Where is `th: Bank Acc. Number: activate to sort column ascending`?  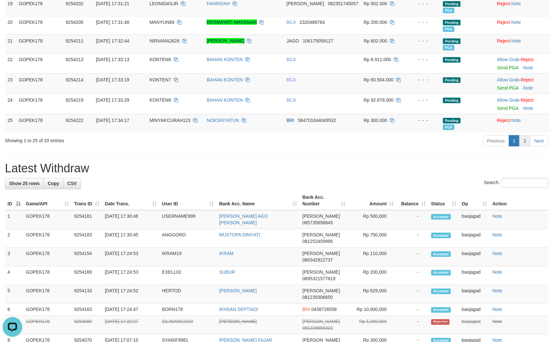 th: Bank Acc. Number: activate to sort column ascending is located at coordinates (324, 201).